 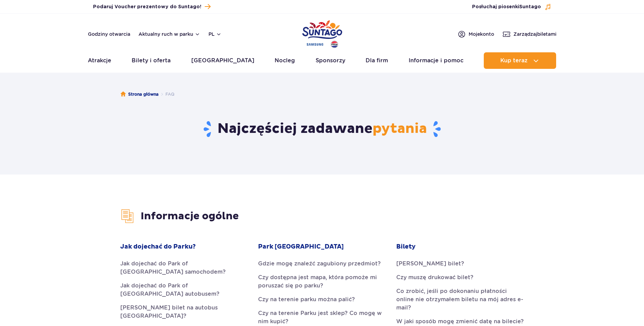 What do you see at coordinates (530, 7) in the screenshot?
I see `span: Suntago` at bounding box center [530, 7].